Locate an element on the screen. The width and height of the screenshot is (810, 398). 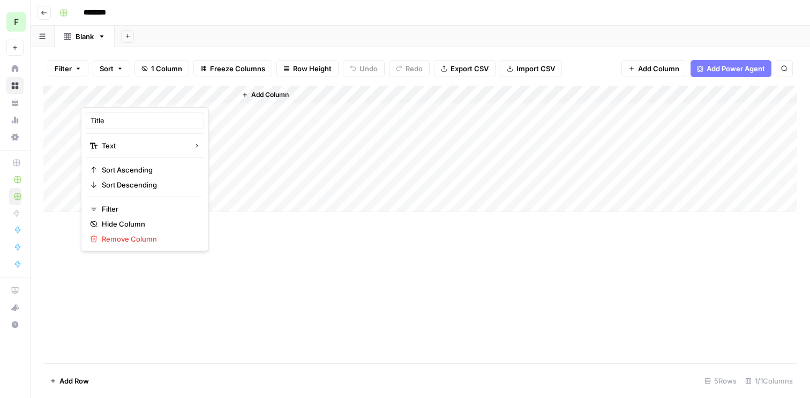
span: Undo is located at coordinates (369, 69).